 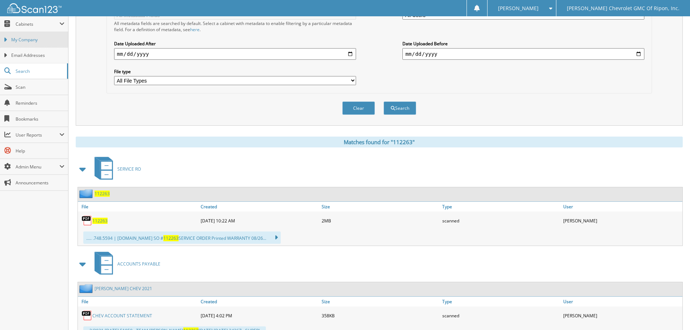 What do you see at coordinates (37, 24) in the screenshot?
I see `span: Cabinets` at bounding box center [37, 24].